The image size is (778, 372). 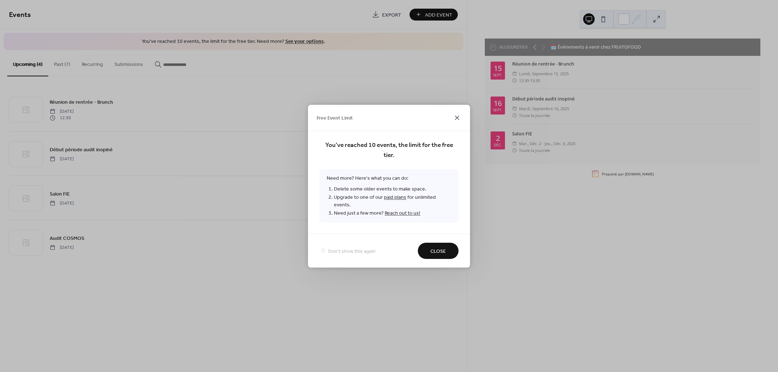 What do you see at coordinates (393, 201) in the screenshot?
I see `li: Upgrade to one of our for unlimited events.` at bounding box center [393, 201].